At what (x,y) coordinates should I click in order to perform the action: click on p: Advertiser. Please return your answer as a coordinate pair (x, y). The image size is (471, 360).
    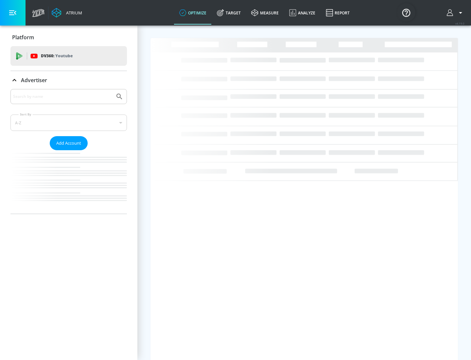
    Looking at the image, I should click on (34, 80).